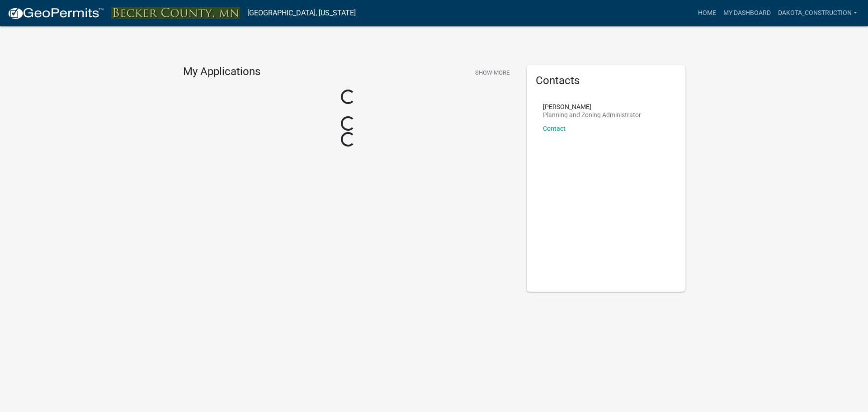 Image resolution: width=868 pixels, height=412 pixels. Describe the element at coordinates (554, 128) in the screenshot. I see `a: Contact` at that location.